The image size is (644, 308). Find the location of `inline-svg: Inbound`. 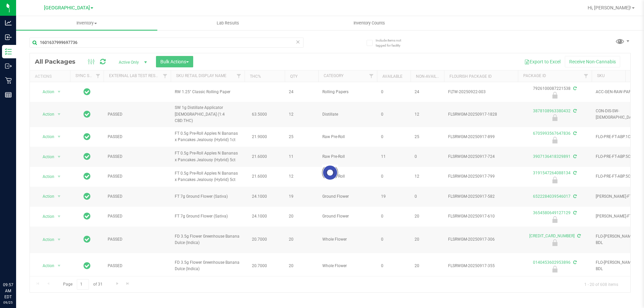

inline-svg: Inbound is located at coordinates (8, 37).